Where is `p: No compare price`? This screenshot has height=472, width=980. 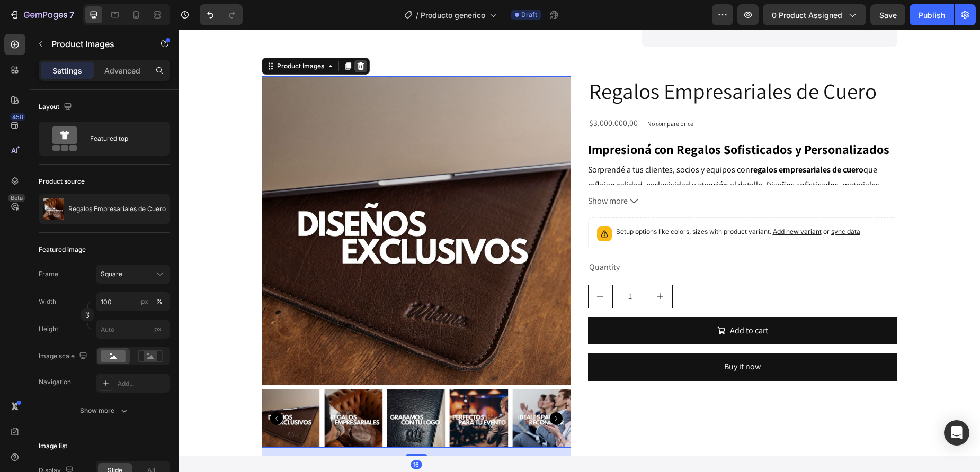 p: No compare price is located at coordinates (491, 94).